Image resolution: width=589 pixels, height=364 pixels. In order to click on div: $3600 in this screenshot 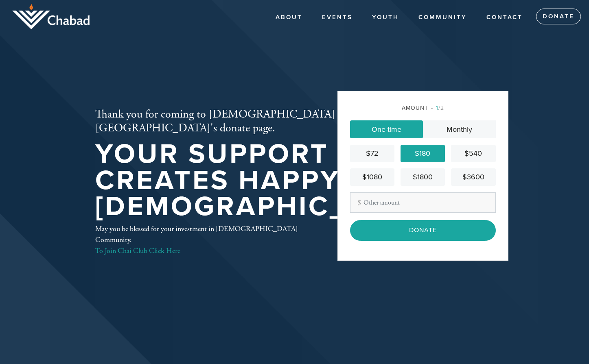, I will do `click(473, 177)`.